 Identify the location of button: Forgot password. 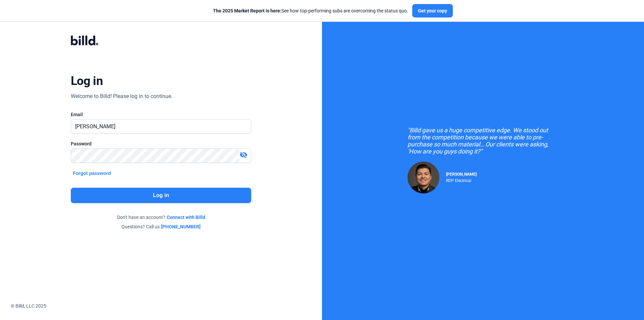
(92, 173).